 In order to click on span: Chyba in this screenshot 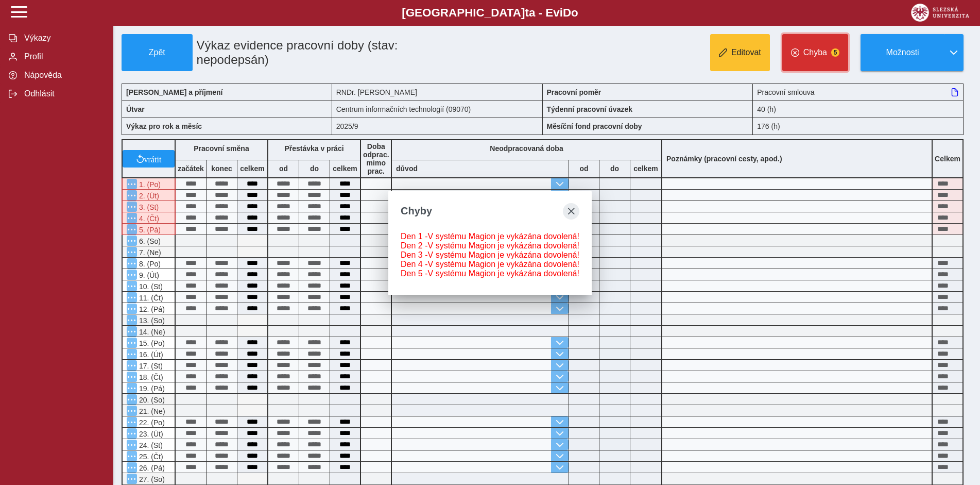, I will do `click(815, 52)`.